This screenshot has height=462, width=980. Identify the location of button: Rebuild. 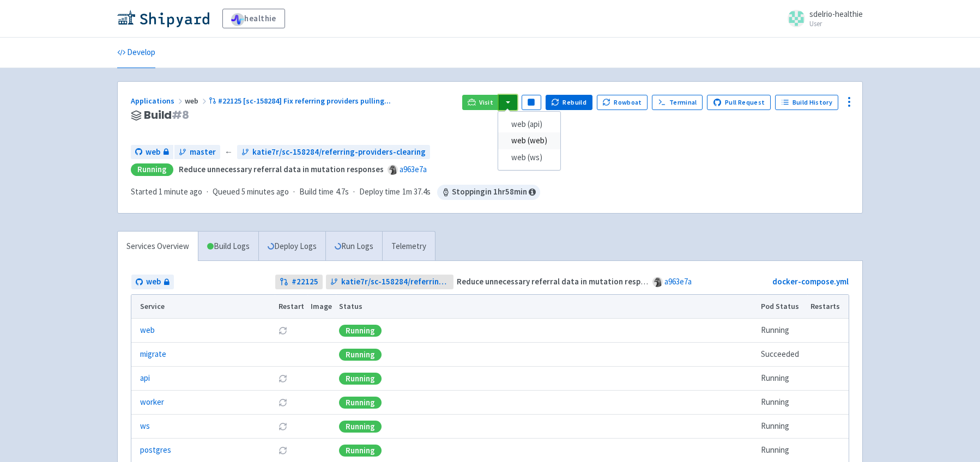
(569, 102).